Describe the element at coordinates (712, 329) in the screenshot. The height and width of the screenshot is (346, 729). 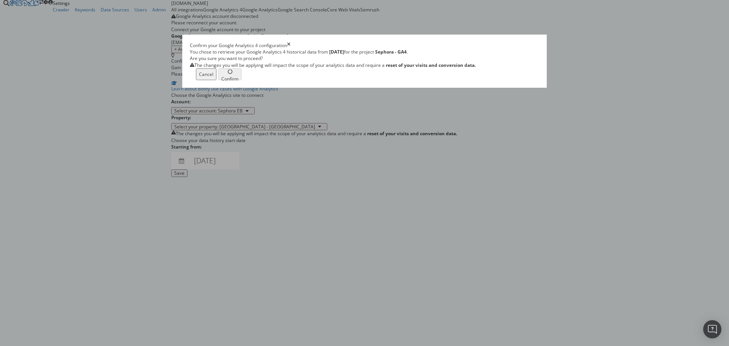
I see `div: Open Intercom Messenger` at that location.